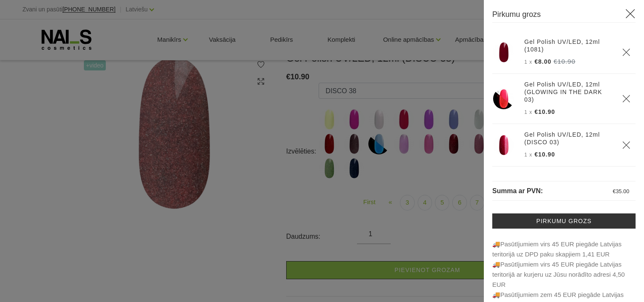  I want to click on a: Gel Polish UV/LED, 12ml (1081), so click(568, 46).